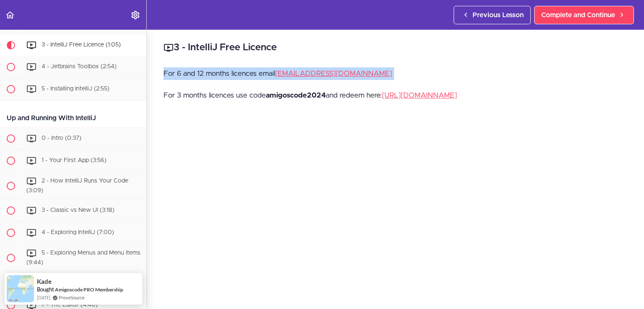  I want to click on span: Previous Lesson, so click(498, 15).